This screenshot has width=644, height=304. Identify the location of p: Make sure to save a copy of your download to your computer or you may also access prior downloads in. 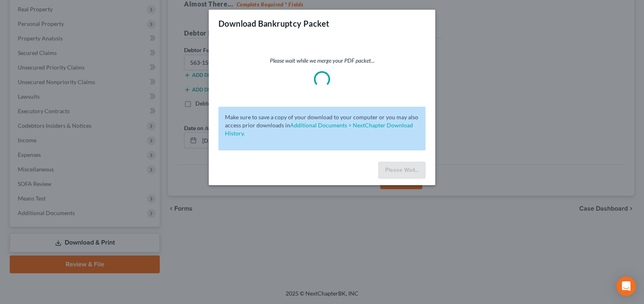
(322, 125).